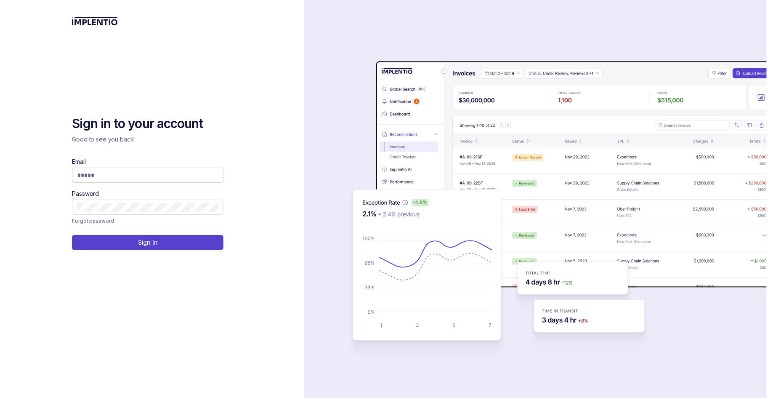  What do you see at coordinates (148, 242) in the screenshot?
I see `button: Sign In` at bounding box center [148, 242].